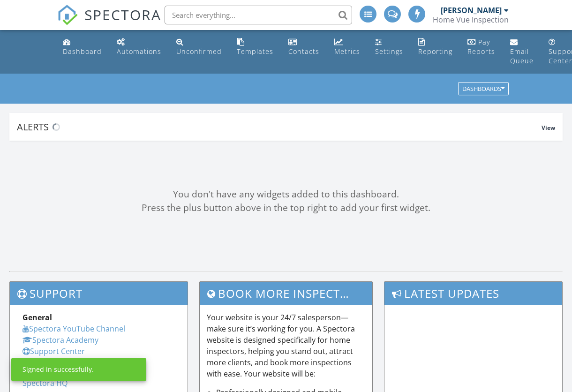 The height and width of the screenshot is (392, 572). Describe the element at coordinates (199, 47) in the screenshot. I see `a: Unconfirmed` at that location.